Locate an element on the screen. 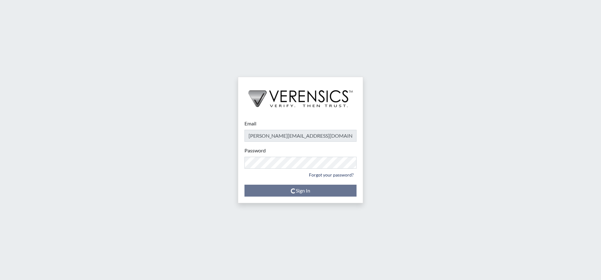 The width and height of the screenshot is (601, 280). label: Email is located at coordinates (250, 123).